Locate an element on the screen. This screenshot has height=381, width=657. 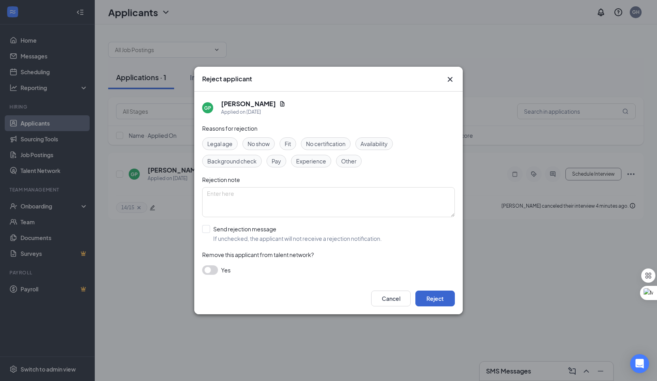
button: Reject is located at coordinates (435, 299).